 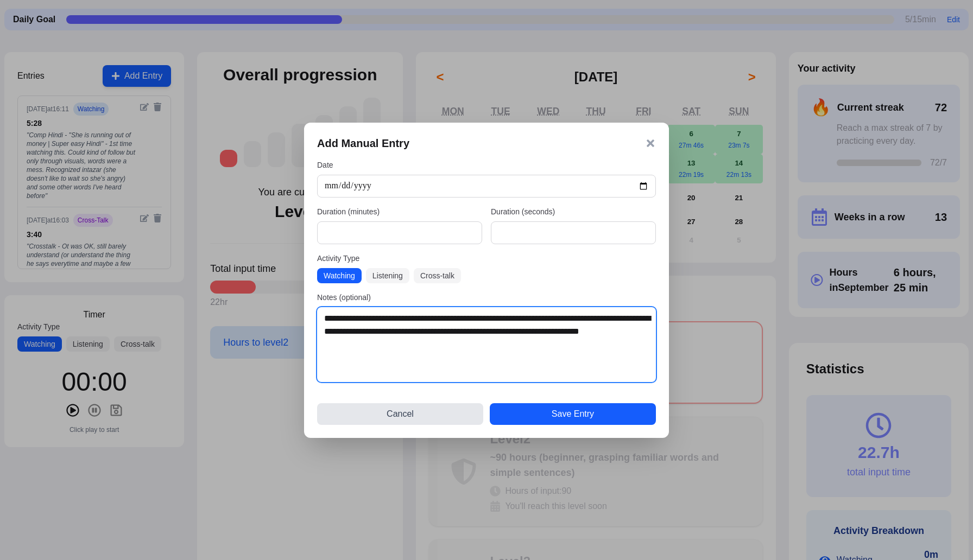 I want to click on label: Date, so click(x=486, y=165).